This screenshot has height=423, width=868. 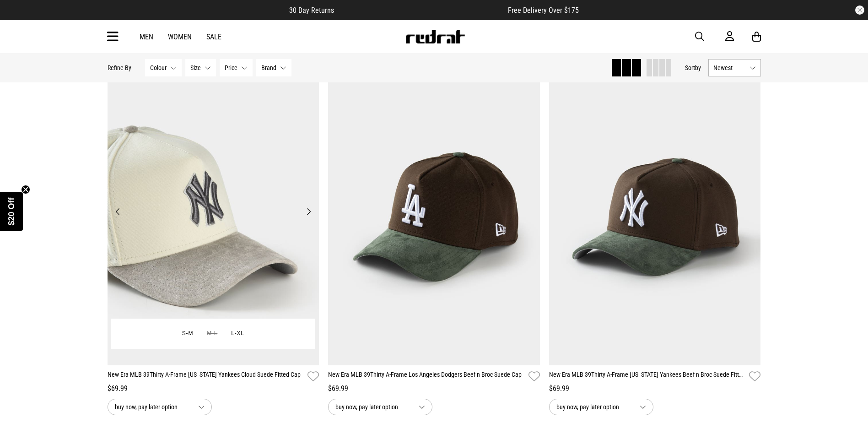 What do you see at coordinates (26, 189) in the screenshot?
I see `button: Close teaser` at bounding box center [26, 189].